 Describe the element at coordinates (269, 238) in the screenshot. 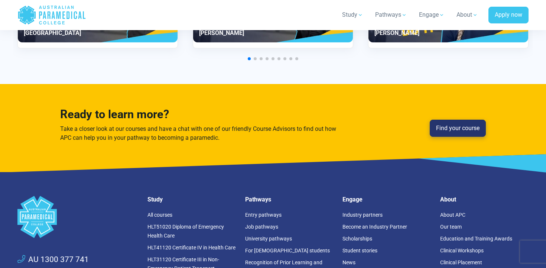

I see `a: University pathways` at that location.